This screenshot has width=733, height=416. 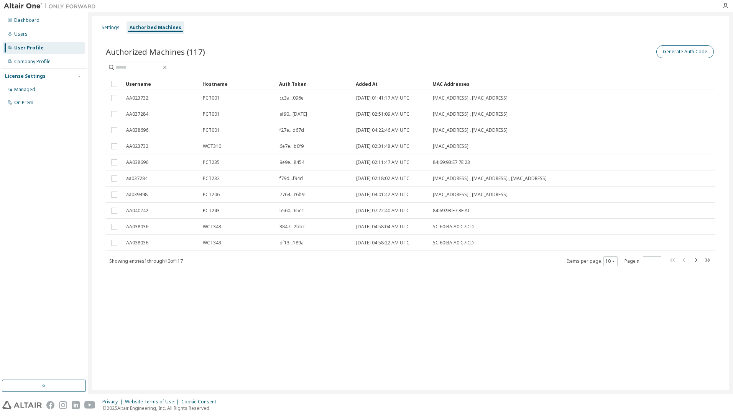 I want to click on span: 5560...65cc, so click(x=291, y=211).